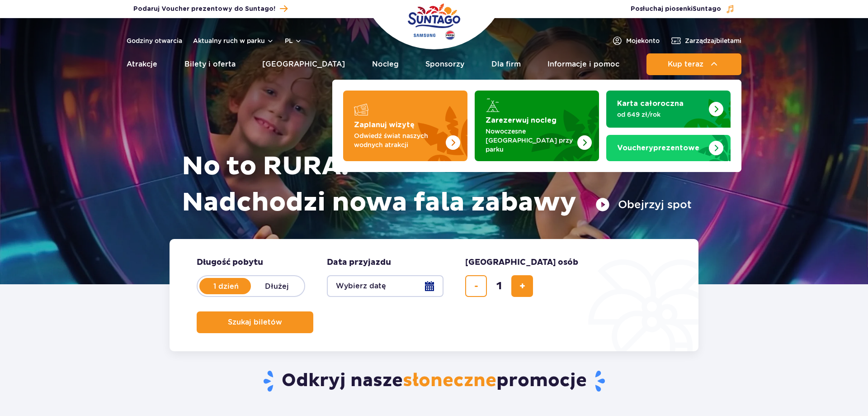 Image resolution: width=868 pixels, height=416 pixels. I want to click on strong: Zarezerwuj nocleg, so click(521, 120).